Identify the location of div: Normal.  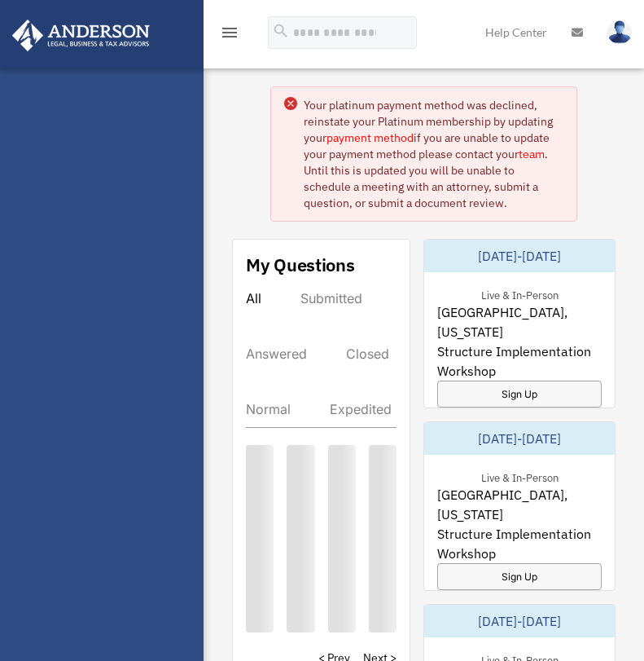
(268, 409).